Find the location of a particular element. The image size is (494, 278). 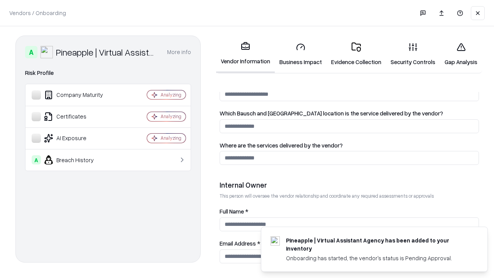

p: Vendors / Onboarding is located at coordinates (37, 13).